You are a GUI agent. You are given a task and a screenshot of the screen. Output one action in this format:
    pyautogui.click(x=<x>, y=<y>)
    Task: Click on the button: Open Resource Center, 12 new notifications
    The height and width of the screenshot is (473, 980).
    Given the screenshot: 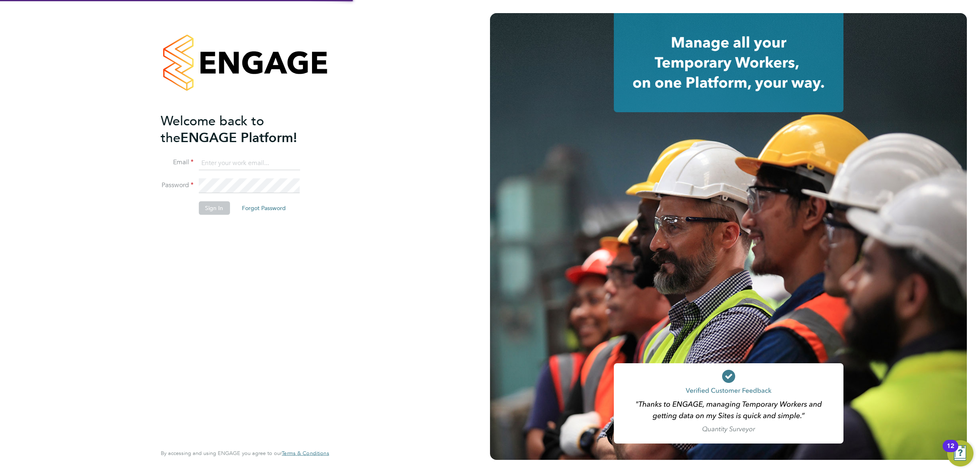 What is the action you would take?
    pyautogui.click(x=961, y=454)
    